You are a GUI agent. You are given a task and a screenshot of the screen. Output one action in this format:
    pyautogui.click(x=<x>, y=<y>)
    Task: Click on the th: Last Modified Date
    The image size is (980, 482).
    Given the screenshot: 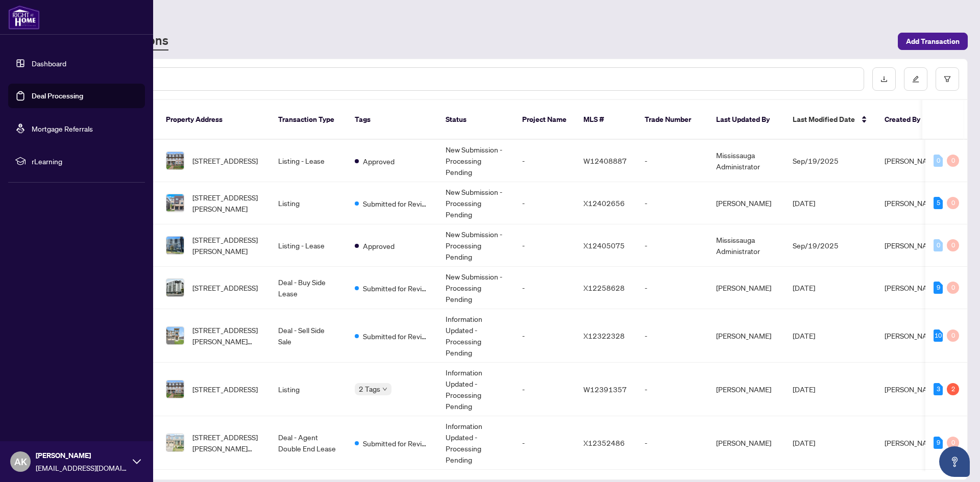 What is the action you would take?
    pyautogui.click(x=830, y=120)
    